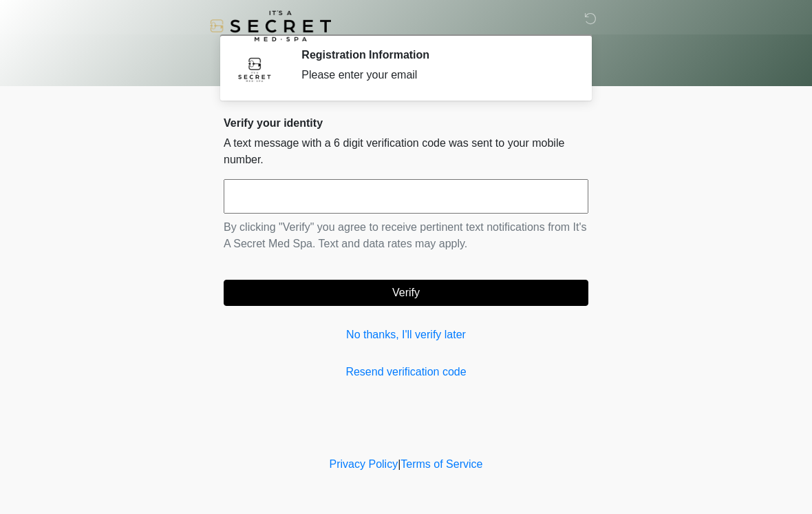 This screenshot has height=514, width=812. What do you see at coordinates (406, 152) in the screenshot?
I see `p: A text message with a 6 digit verification code was sent to your mobile number.` at bounding box center [406, 152].